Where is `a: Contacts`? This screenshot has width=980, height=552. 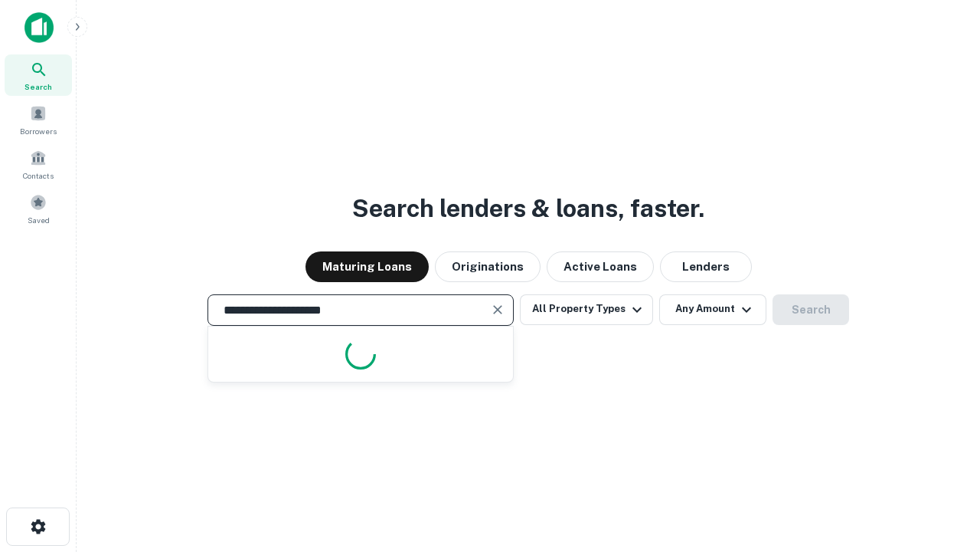 a: Contacts is located at coordinates (38, 164).